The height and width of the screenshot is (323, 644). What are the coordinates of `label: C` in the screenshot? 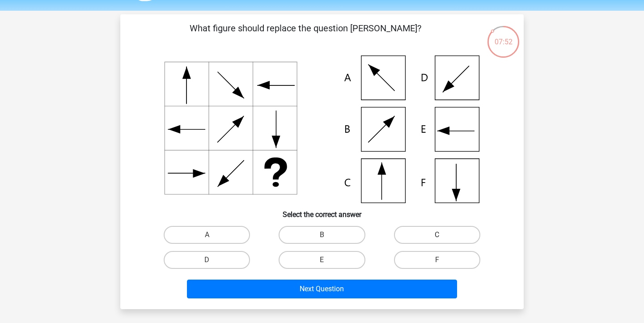 It's located at (437, 235).